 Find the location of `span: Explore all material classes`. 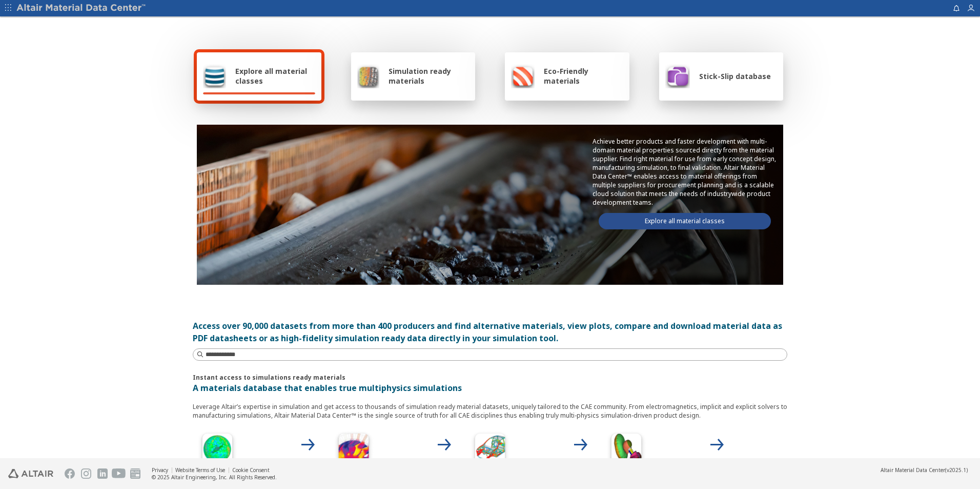

span: Explore all material classes is located at coordinates (275, 76).